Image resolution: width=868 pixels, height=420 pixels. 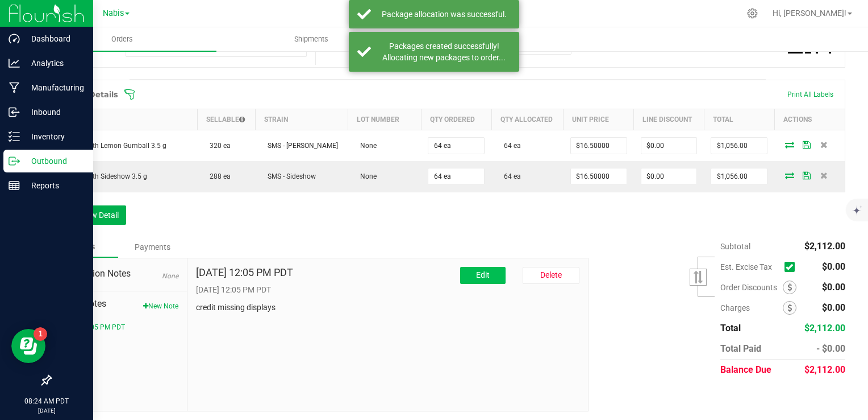 What do you see at coordinates (119, 304) in the screenshot?
I see `span: Order Notes` at bounding box center [119, 304].